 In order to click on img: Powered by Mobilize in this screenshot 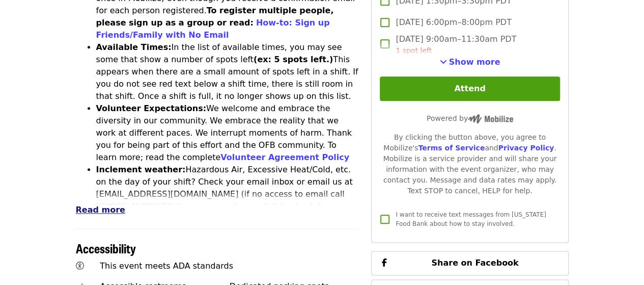, I will do `click(490, 119)`.